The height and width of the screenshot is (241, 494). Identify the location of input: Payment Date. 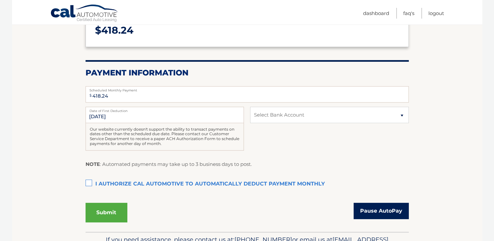
(164, 115).